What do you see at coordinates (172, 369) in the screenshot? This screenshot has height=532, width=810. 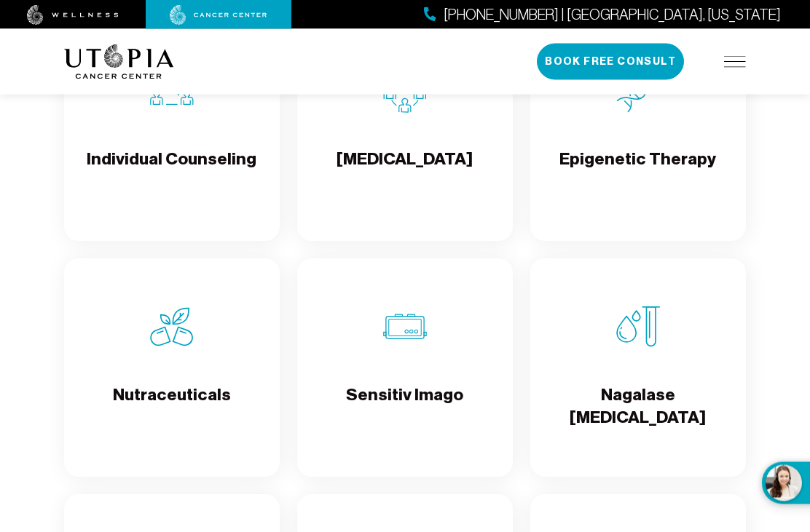 I see `a: NutraceuticalsNutraceuticals` at bounding box center [172, 369].